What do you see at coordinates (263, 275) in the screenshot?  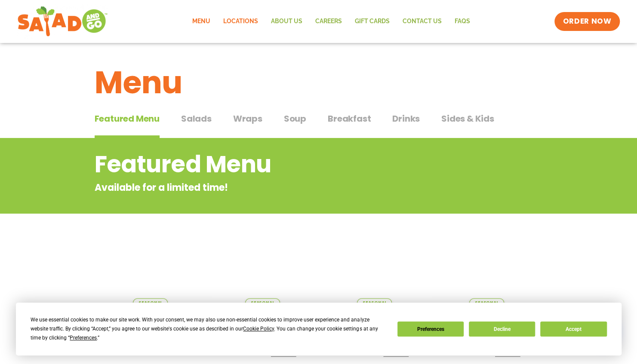 I see `img: Product photo for Summer Stone Fruit Lemonade` at bounding box center [263, 275].